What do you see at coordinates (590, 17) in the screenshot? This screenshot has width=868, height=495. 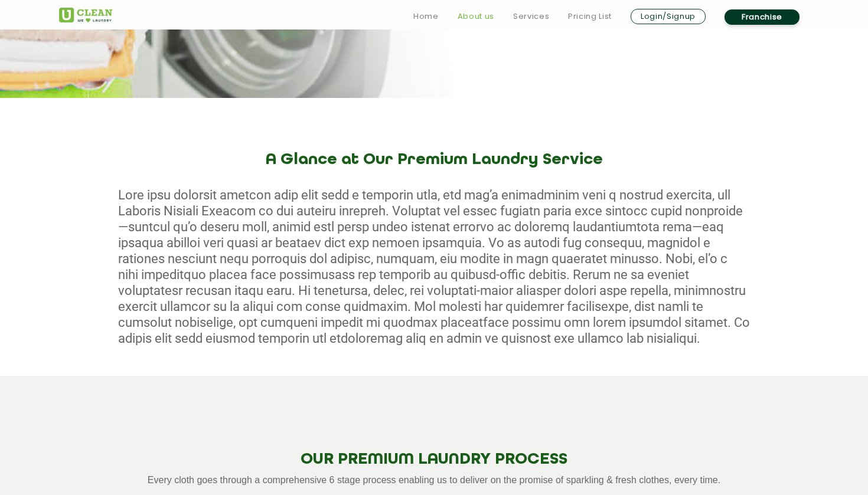 I see `a: Pricing List` at bounding box center [590, 17].